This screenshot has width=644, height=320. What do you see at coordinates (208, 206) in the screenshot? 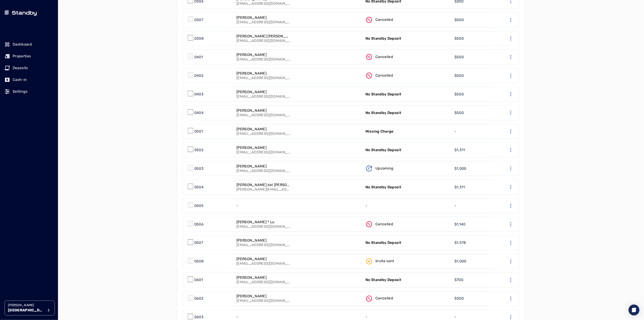
I see `a: 0505` at bounding box center [208, 206].